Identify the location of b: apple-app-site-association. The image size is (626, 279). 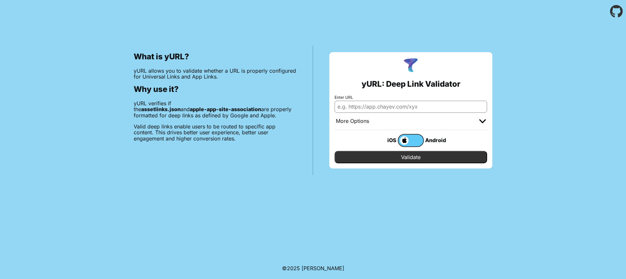
(225, 109).